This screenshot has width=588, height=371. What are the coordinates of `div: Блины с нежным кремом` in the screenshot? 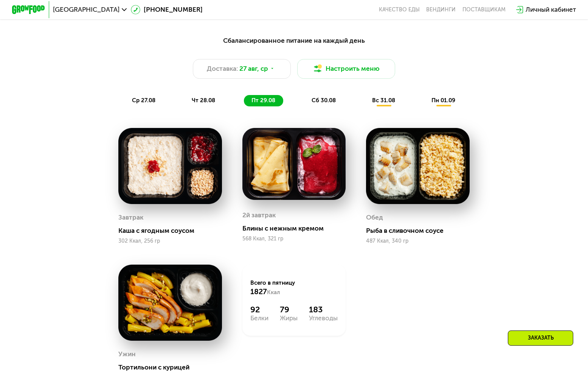 It's located at (297, 229).